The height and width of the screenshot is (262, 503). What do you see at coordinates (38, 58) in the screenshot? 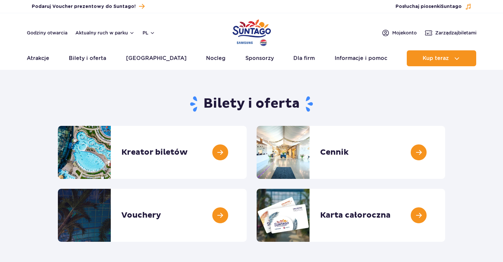
I see `a: Atrakcje` at bounding box center [38, 58].